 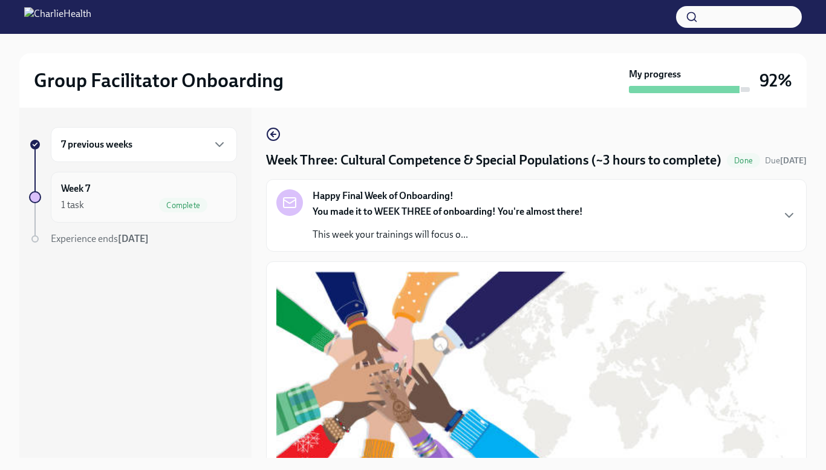 What do you see at coordinates (76, 189) in the screenshot?
I see `h6: Week 7` at bounding box center [76, 189].